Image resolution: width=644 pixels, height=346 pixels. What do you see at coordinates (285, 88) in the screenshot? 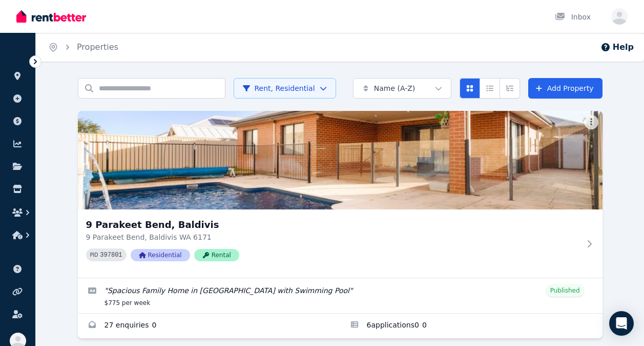
I see `button: Rent, Residential` at bounding box center [285, 88].